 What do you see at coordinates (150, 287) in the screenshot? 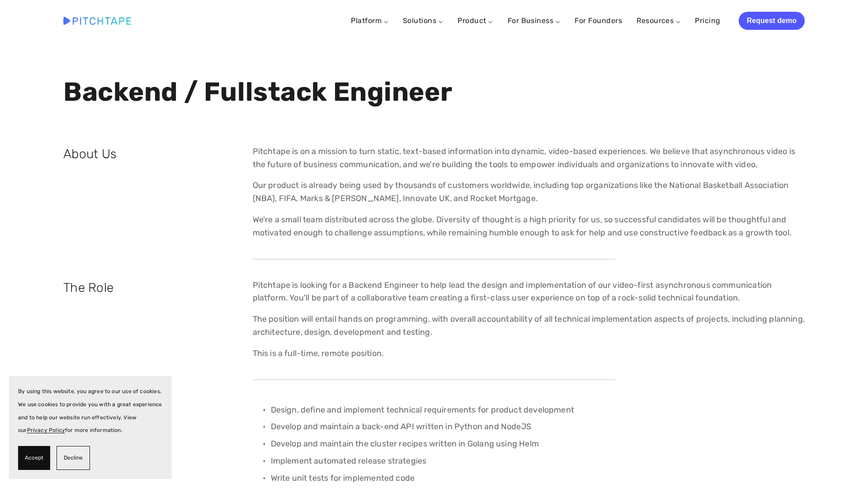
I see `h2: The Role` at bounding box center [150, 287].